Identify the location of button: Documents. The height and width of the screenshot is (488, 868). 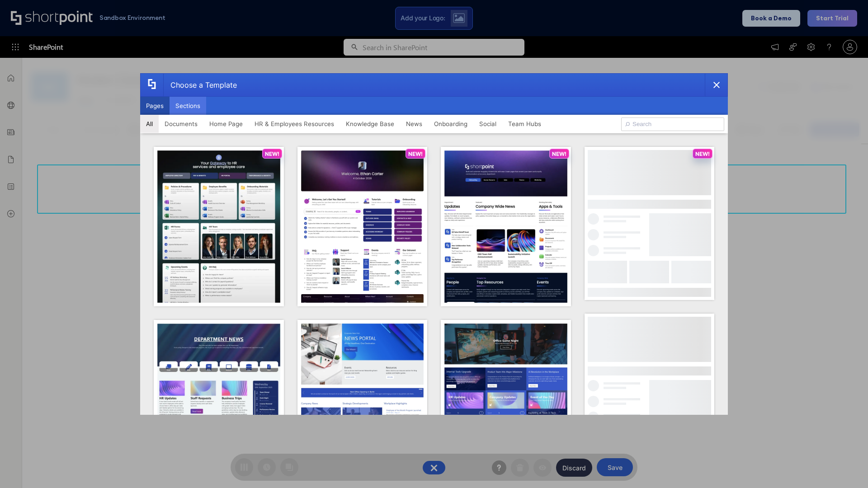
(181, 123).